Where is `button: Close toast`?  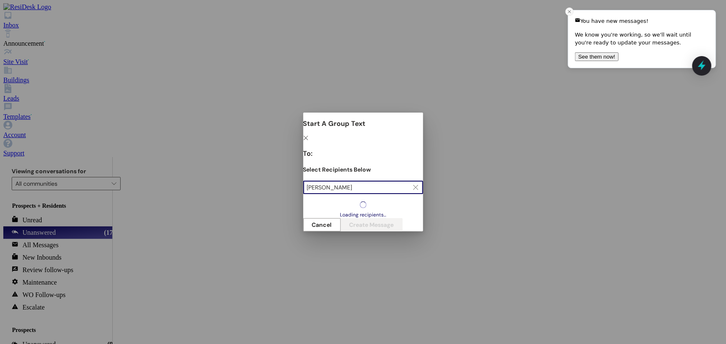 button: Close toast is located at coordinates (570, 12).